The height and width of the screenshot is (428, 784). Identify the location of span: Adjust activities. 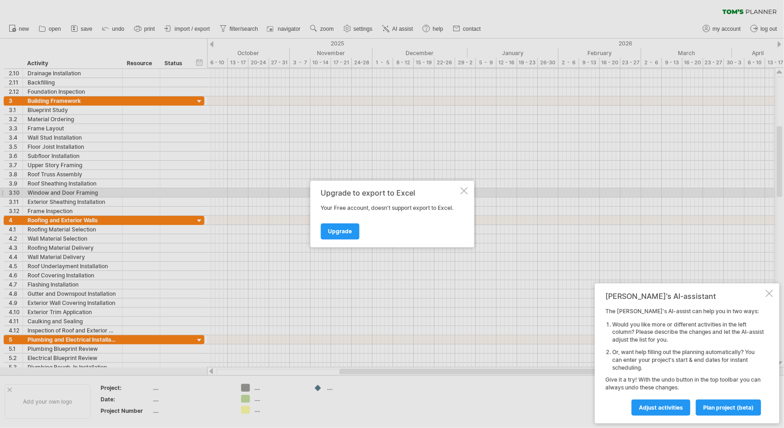
(661, 408).